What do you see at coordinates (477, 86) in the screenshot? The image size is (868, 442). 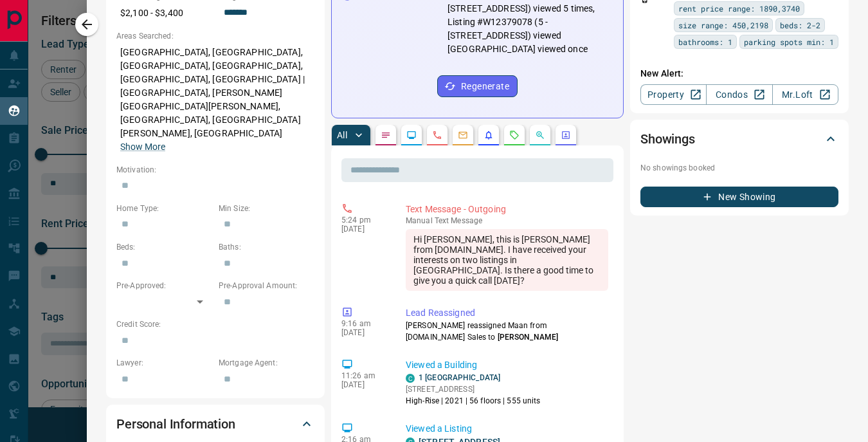 I see `button: Regenerate` at bounding box center [477, 86].